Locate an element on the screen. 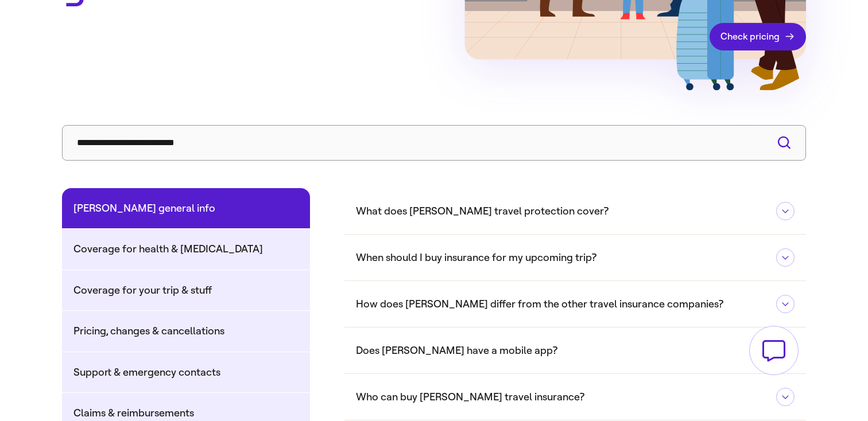 This screenshot has height=421, width=868. button: Support & emergency contacts is located at coordinates (186, 372).